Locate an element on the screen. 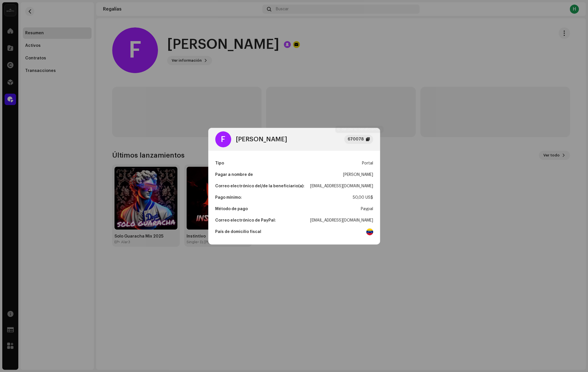 The image size is (588, 372). div: Método de pago is located at coordinates (231, 209).